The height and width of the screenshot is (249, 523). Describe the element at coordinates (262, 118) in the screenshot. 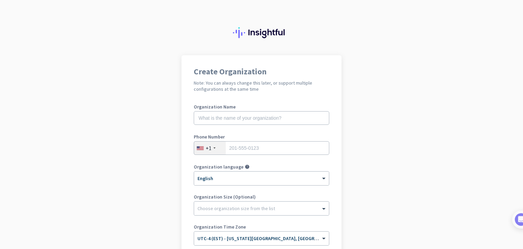

I see `input: What is the name of your organization?` at that location.